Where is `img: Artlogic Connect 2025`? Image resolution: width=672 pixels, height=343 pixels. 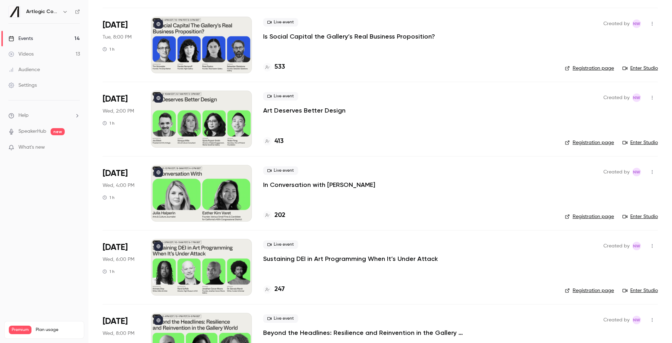 img: Artlogic Connect 2025 is located at coordinates (15, 12).